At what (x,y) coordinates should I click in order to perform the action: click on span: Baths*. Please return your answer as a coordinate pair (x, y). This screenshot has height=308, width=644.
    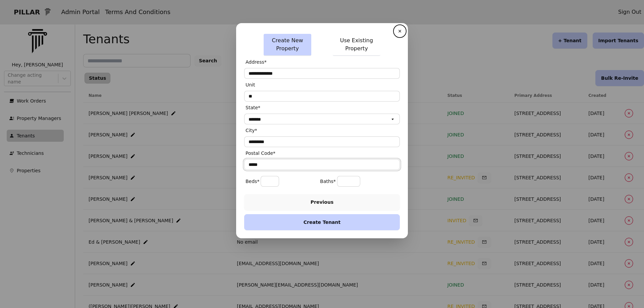
    Looking at the image, I should click on (328, 181).